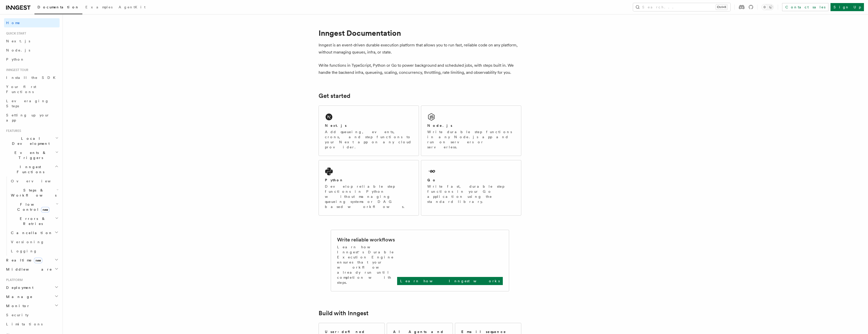  What do you see at coordinates (722, 7) in the screenshot?
I see `kbd: Ctrl+K` at bounding box center [722, 7].